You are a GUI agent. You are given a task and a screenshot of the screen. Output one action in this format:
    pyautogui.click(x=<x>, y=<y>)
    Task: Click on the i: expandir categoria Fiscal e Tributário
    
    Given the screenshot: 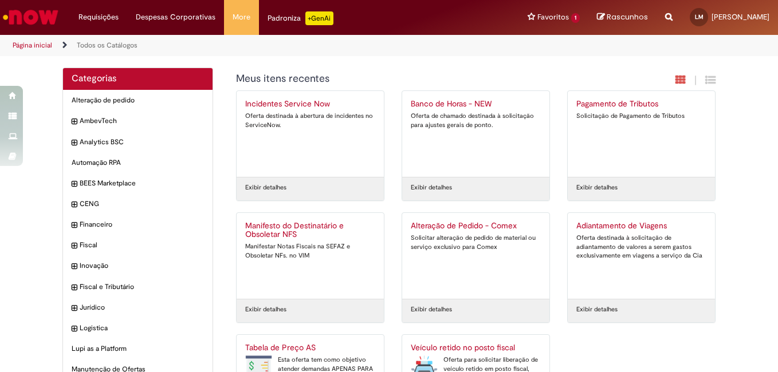 What is the action you would take?
    pyautogui.click(x=74, y=288)
    